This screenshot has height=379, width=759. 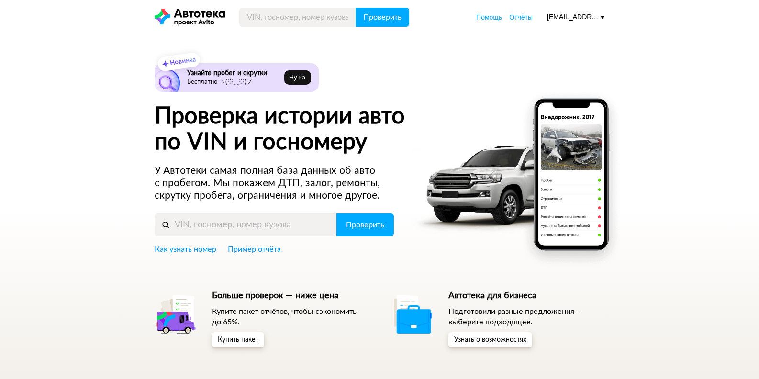 What do you see at coordinates (234, 73) in the screenshot?
I see `h6: Узнайте пробег и скрутки` at bounding box center [234, 73].